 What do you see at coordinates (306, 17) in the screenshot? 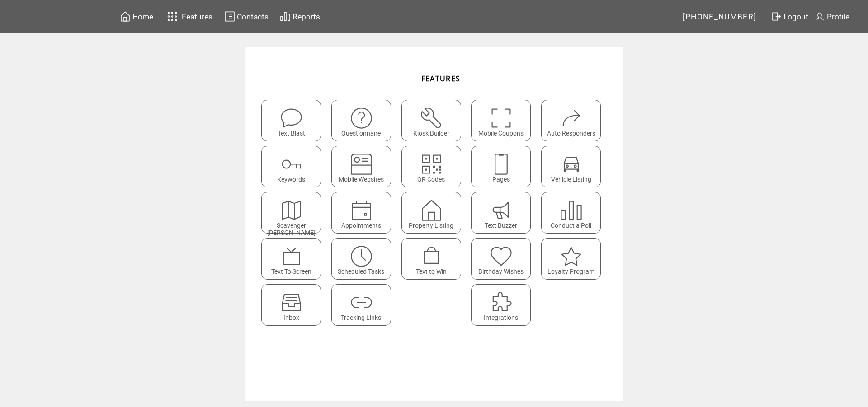
I see `span: Reports` at bounding box center [306, 17].